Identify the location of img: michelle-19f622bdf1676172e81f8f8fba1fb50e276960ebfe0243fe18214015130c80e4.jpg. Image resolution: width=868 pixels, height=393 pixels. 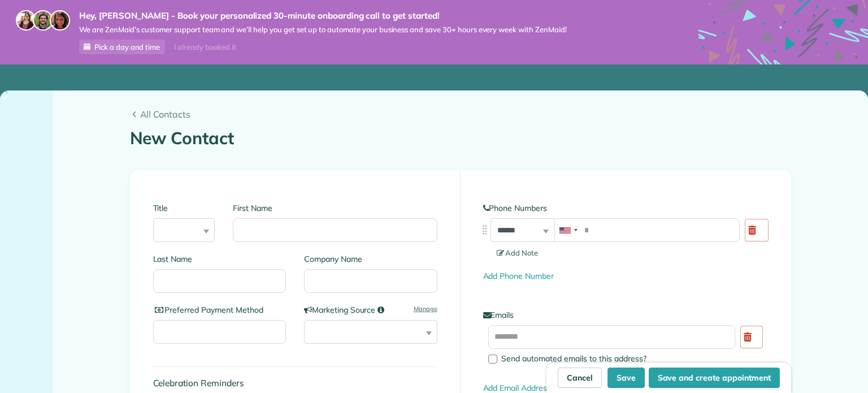
(60, 20).